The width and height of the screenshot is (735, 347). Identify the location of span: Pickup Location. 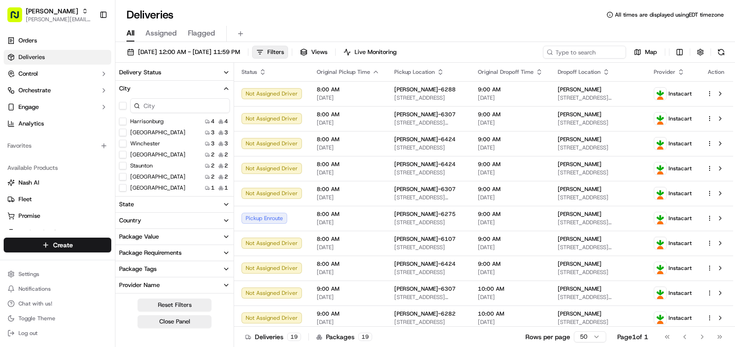
(415, 72).